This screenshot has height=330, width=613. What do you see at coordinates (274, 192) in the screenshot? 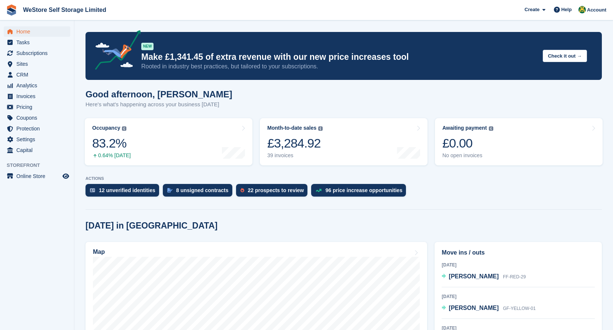
I see `a: 22 prospects to review` at bounding box center [274, 192].